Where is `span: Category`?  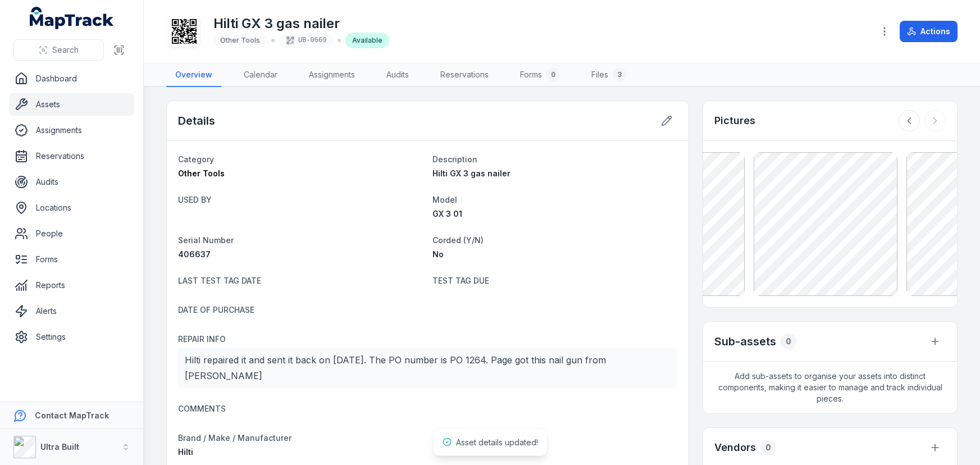 span: Category is located at coordinates (196, 159).